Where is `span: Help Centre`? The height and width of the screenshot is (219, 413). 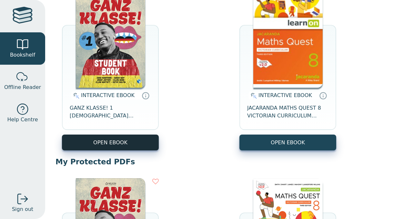 span: Help Centre is located at coordinates (22, 119).